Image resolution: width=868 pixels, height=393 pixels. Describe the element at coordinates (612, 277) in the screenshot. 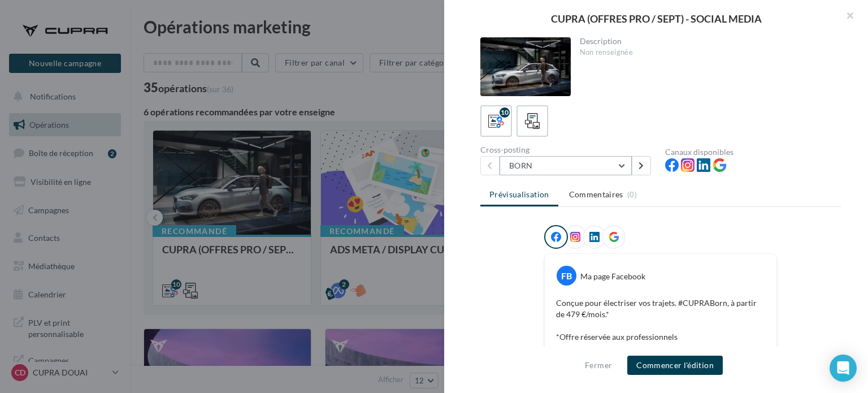

I see `div: Ma page Facebook` at that location.